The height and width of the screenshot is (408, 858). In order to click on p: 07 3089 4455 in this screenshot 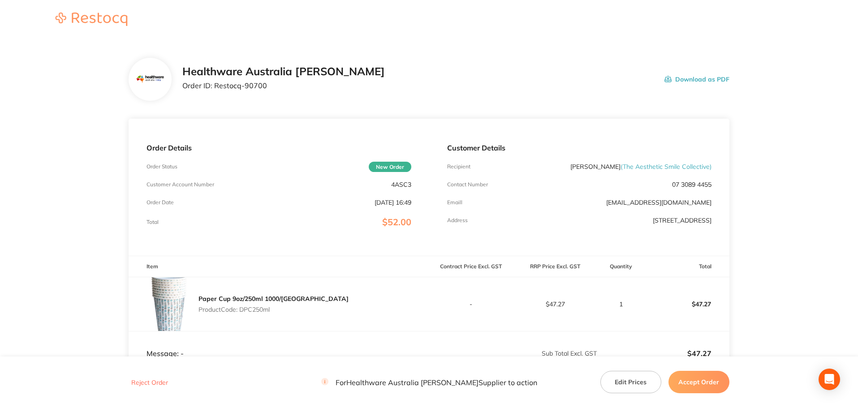, I will do `click(692, 185)`.